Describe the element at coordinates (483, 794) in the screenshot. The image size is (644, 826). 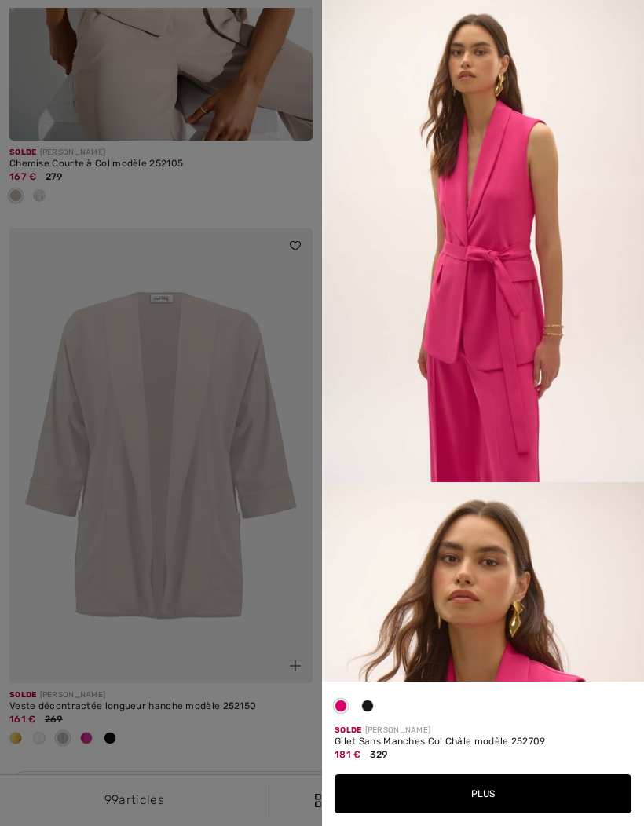
I see `button: Plus` at that location.